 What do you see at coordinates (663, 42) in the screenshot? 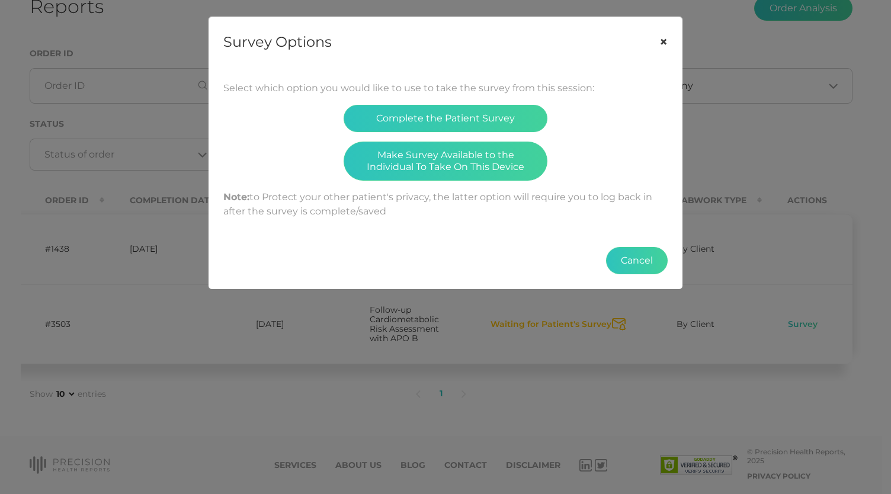
I see `button: Close` at bounding box center [663, 42].